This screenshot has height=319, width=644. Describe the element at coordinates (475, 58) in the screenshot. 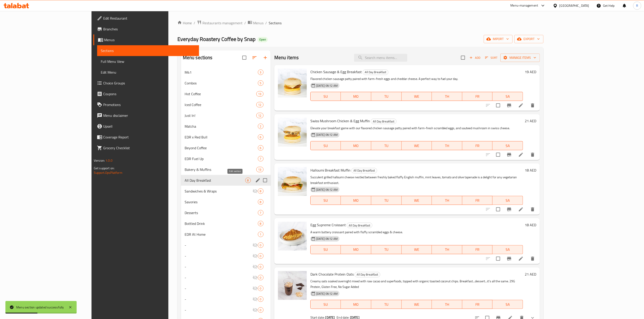

I see `span: Add item` at that location.